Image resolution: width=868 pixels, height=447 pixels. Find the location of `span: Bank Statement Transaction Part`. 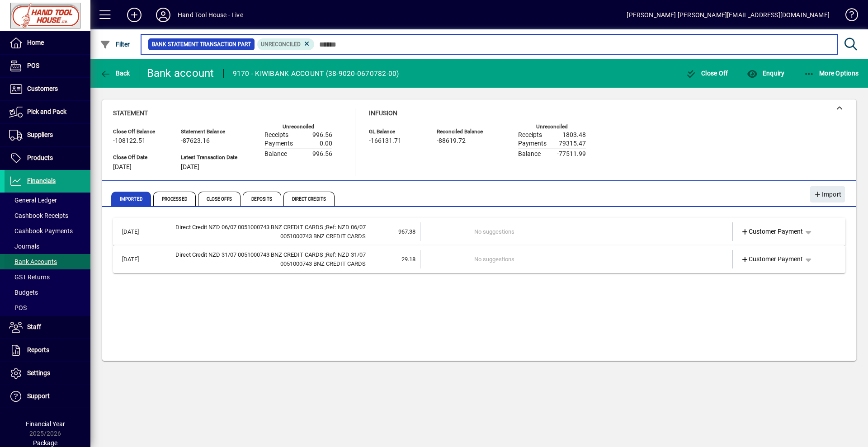

span: Bank Statement Transaction Part is located at coordinates (201, 44).